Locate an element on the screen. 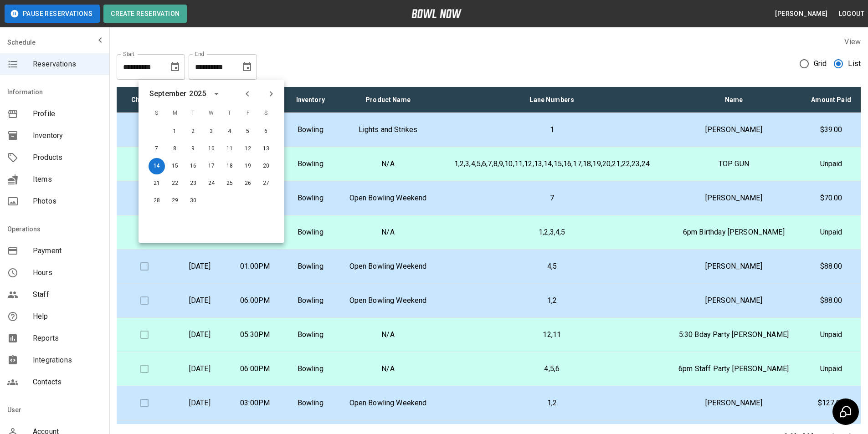 This screenshot has width=868, height=434. button: Sep 25, 2025 is located at coordinates (230, 184).